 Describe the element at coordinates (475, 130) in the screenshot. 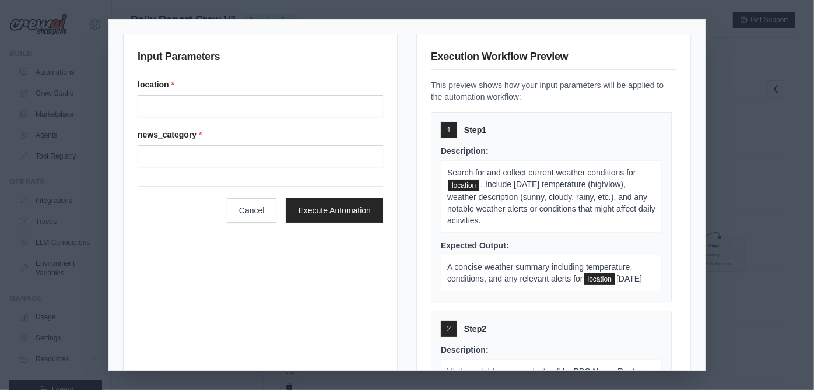

I see `span: Step 1` at that location.